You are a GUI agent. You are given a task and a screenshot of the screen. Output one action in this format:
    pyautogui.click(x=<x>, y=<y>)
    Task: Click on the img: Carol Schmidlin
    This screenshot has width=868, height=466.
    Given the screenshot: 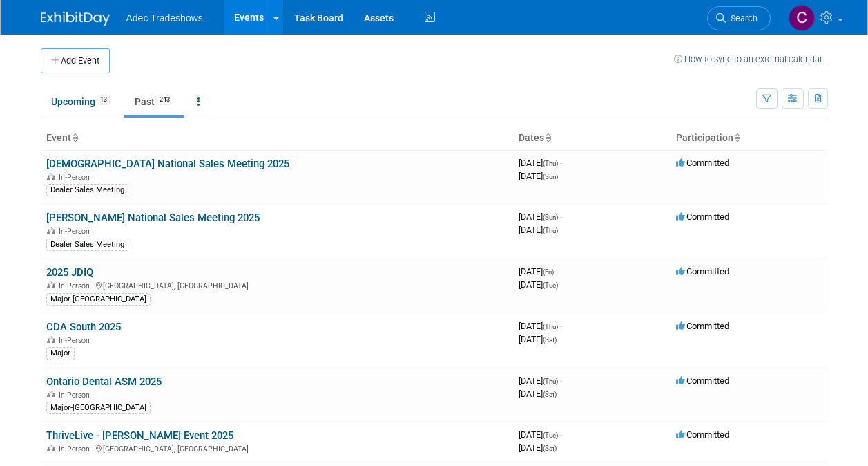 What is the action you would take?
    pyautogui.click(x=802, y=18)
    